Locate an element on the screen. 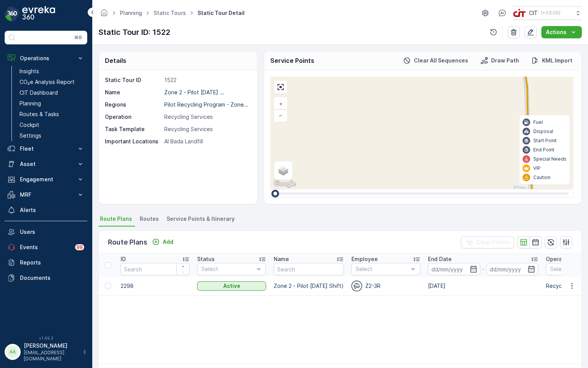 Image resolution: width=588 pixels, height=368 pixels. a: Homepage is located at coordinates (104, 14).